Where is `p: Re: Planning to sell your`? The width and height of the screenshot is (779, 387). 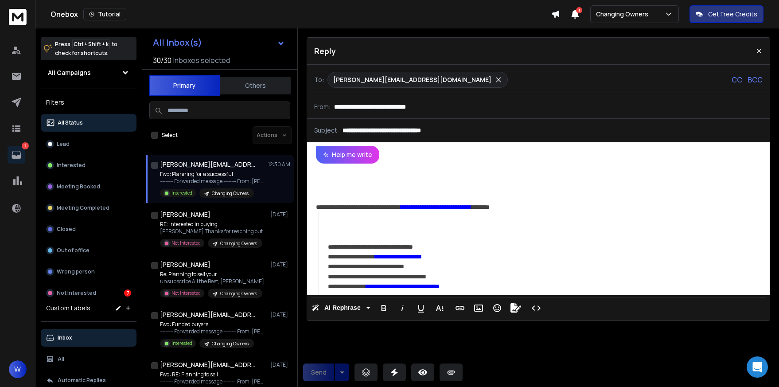 p: Re: Planning to sell your is located at coordinates (212, 274).